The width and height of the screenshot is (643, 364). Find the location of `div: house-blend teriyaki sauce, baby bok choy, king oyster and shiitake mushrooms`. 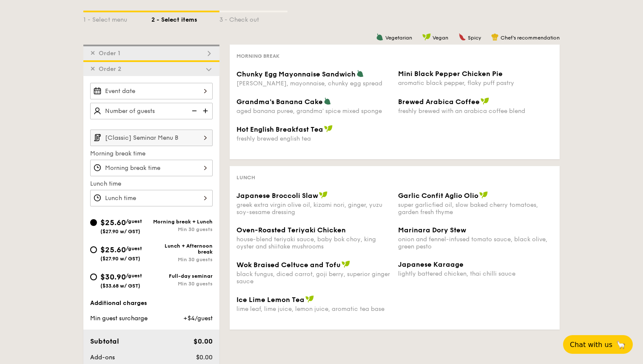

div: house-blend teriyaki sauce, baby bok choy, king oyster and shiitake mushrooms is located at coordinates (314, 243).